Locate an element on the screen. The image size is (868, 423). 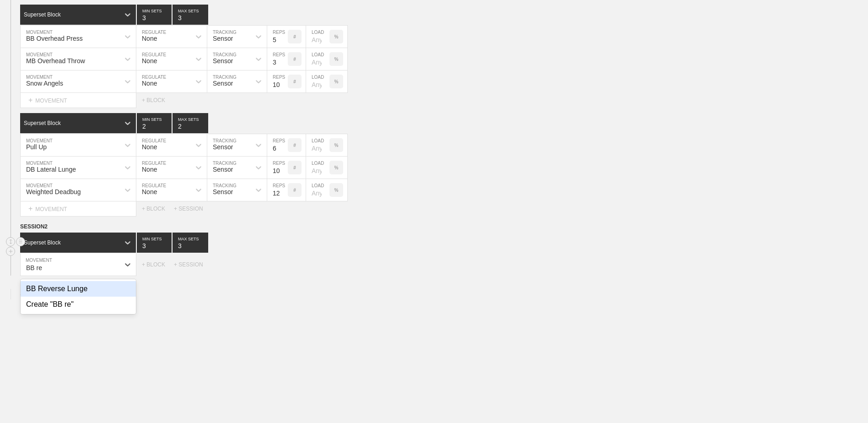
div: BB Reverse Lunge is located at coordinates (78, 288).